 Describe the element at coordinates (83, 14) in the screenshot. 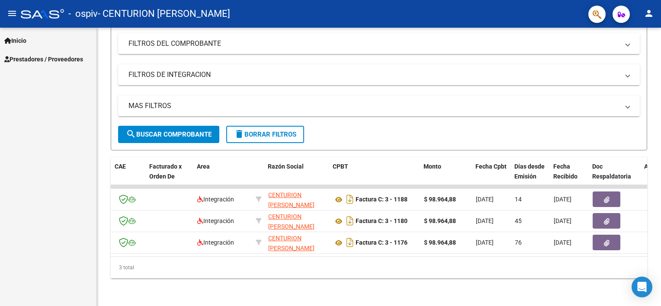

I see `span: - ospiv` at that location.